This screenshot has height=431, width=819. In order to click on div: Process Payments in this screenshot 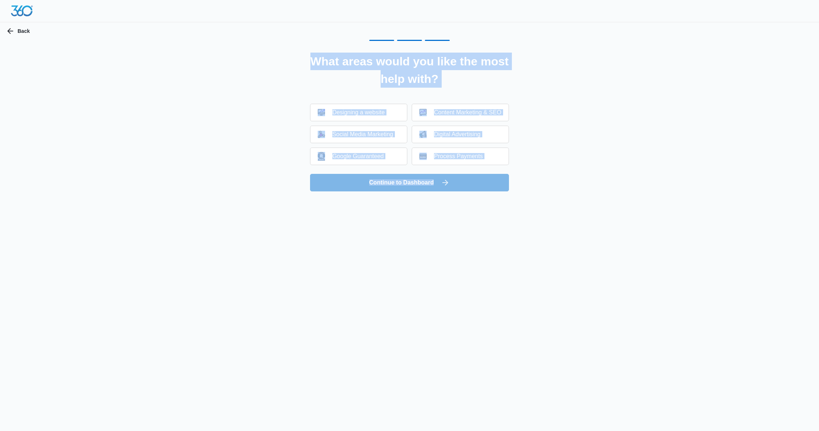, I will do `click(451, 156)`.